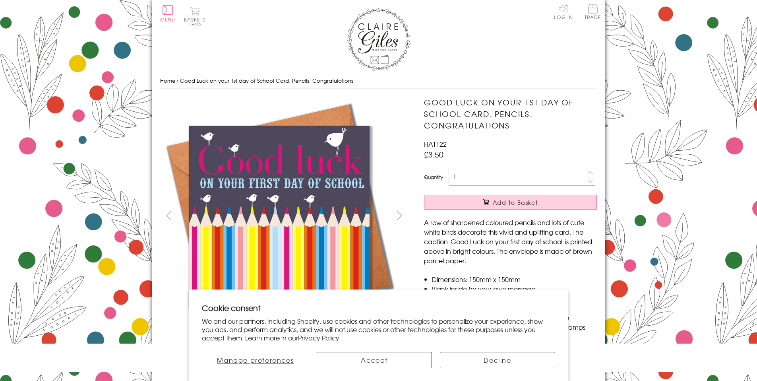  Describe the element at coordinates (399, 215) in the screenshot. I see `button: next` at that location.